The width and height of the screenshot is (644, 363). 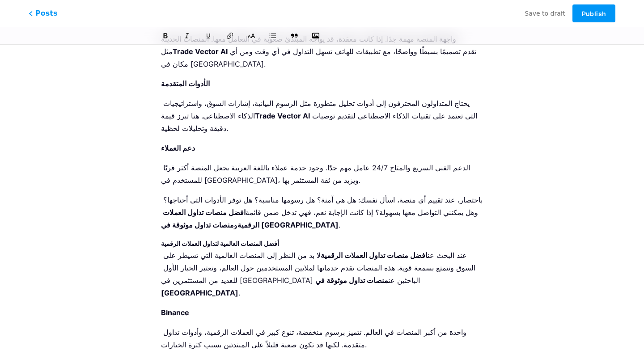 I want to click on strong: أفضل المنصات العالمية لتداول العملات الرقمية, so click(x=220, y=243).